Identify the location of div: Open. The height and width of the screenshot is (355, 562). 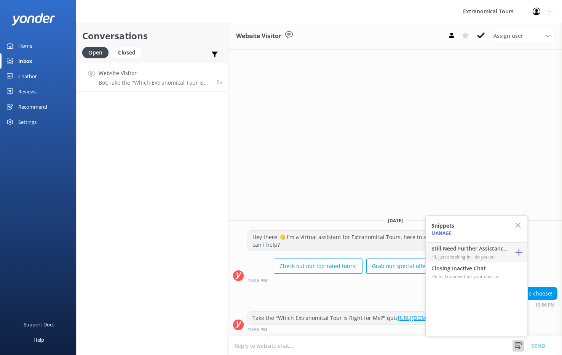
(95, 53).